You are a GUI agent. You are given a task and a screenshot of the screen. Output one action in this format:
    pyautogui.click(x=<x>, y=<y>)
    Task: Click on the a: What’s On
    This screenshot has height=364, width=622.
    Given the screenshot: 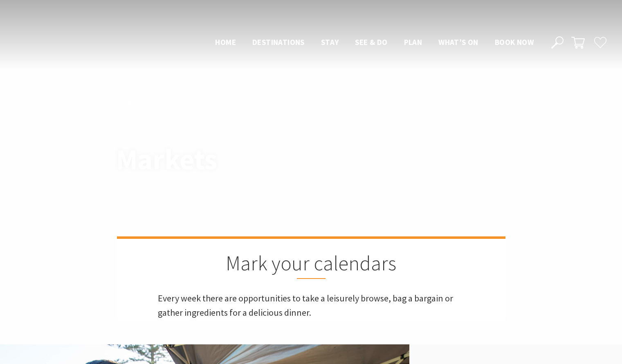 What is the action you would take?
    pyautogui.click(x=157, y=134)
    